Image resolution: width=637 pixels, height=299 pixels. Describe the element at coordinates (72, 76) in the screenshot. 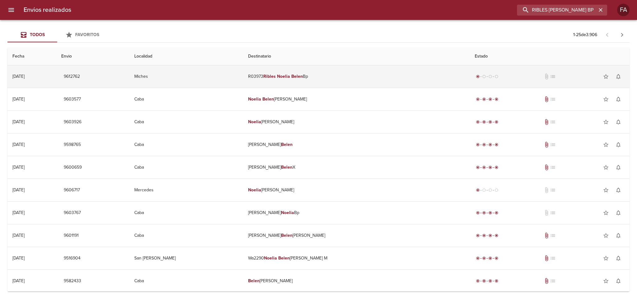

I see `span: 9612762` at that location.